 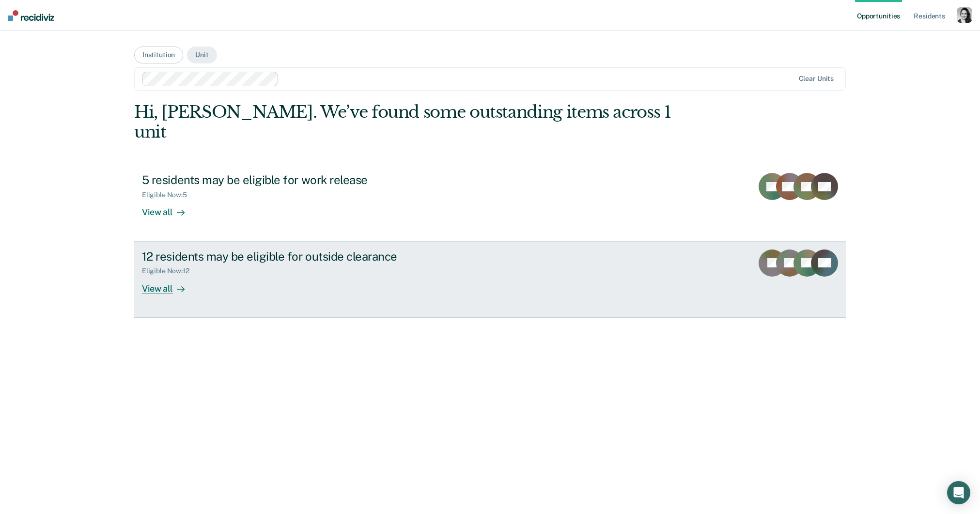 I want to click on div: Open Intercom Messenger, so click(x=959, y=493).